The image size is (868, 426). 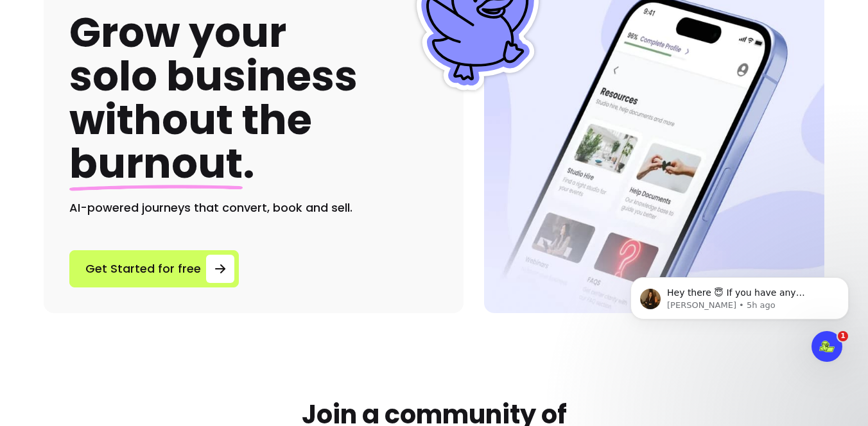 I want to click on h1: Grow your solo business without the ., so click(x=213, y=98).